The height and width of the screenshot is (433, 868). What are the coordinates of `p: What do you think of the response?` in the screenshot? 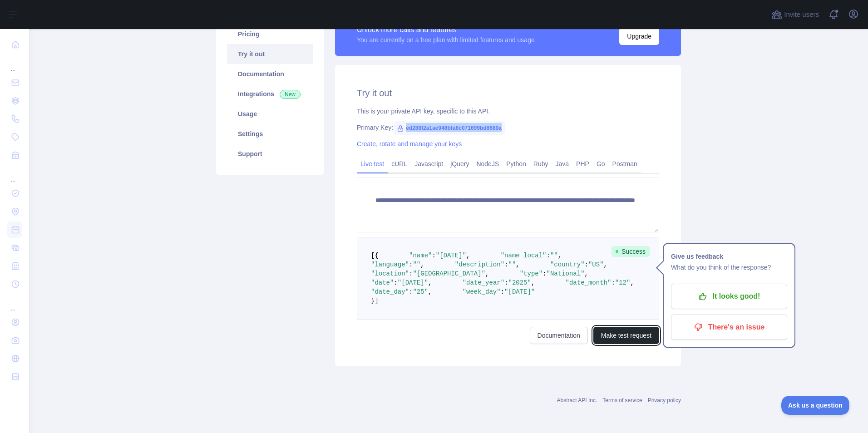 It's located at (729, 267).